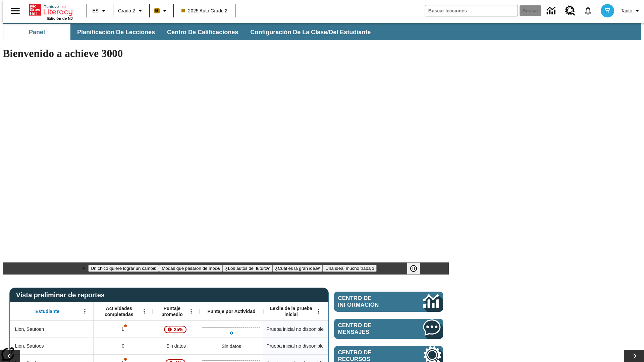 The image size is (644, 362). What do you see at coordinates (172, 311) in the screenshot?
I see `span: Puntaje promedio` at bounding box center [172, 311].